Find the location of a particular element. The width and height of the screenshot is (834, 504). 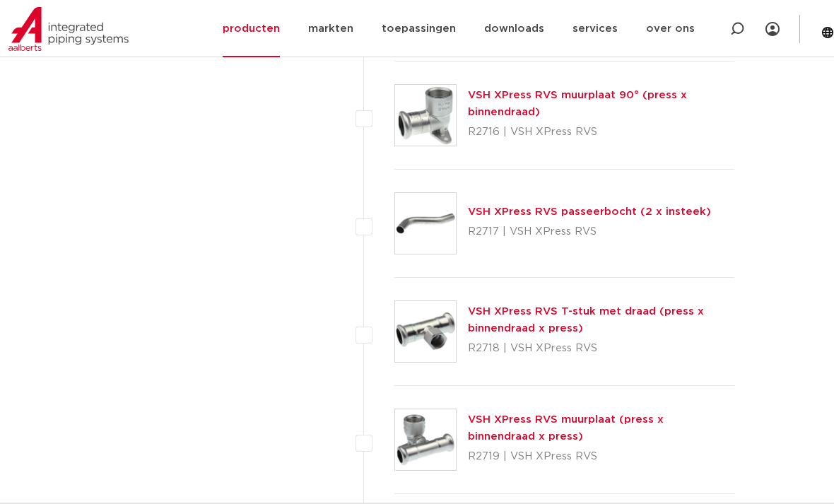

p: R2716 | VSH XPress RVS is located at coordinates (600, 132).